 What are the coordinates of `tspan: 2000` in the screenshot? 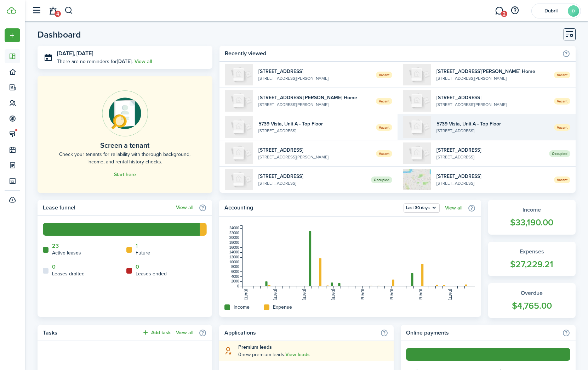 It's located at (235, 281).